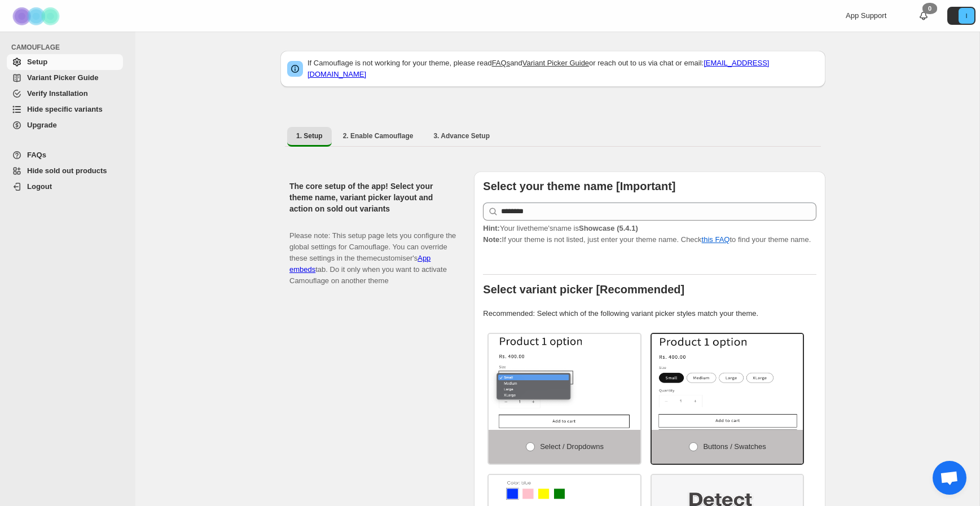 The width and height of the screenshot is (980, 506). Describe the element at coordinates (961, 16) in the screenshot. I see `button: Avatar with initials I` at that location.